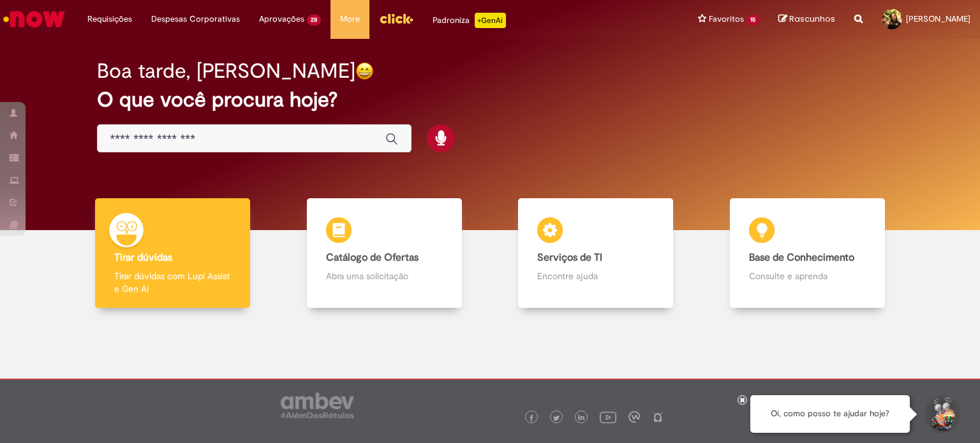 The height and width of the screenshot is (443, 980). Describe the element at coordinates (570, 258) in the screenshot. I see `b: Serviços de TI` at that location.